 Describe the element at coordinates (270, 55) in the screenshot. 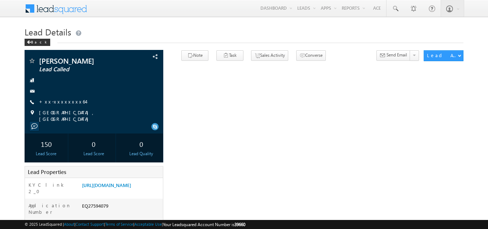

I see `button: Sales Activity` at that location.